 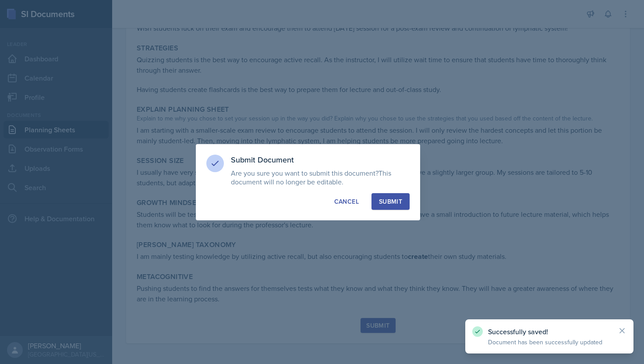 What do you see at coordinates (347, 202) in the screenshot?
I see `button: Cancel` at bounding box center [347, 202].